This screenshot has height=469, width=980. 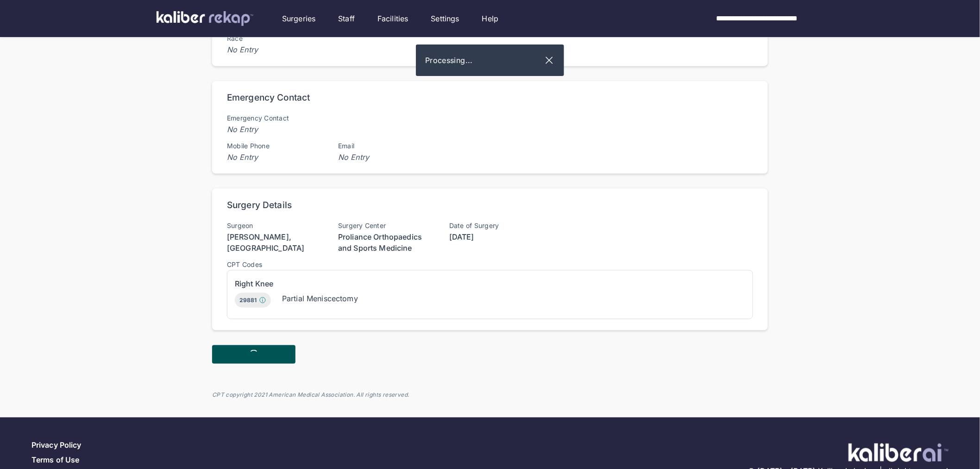 What do you see at coordinates (273, 38) in the screenshot?
I see `div: Race` at bounding box center [273, 38].